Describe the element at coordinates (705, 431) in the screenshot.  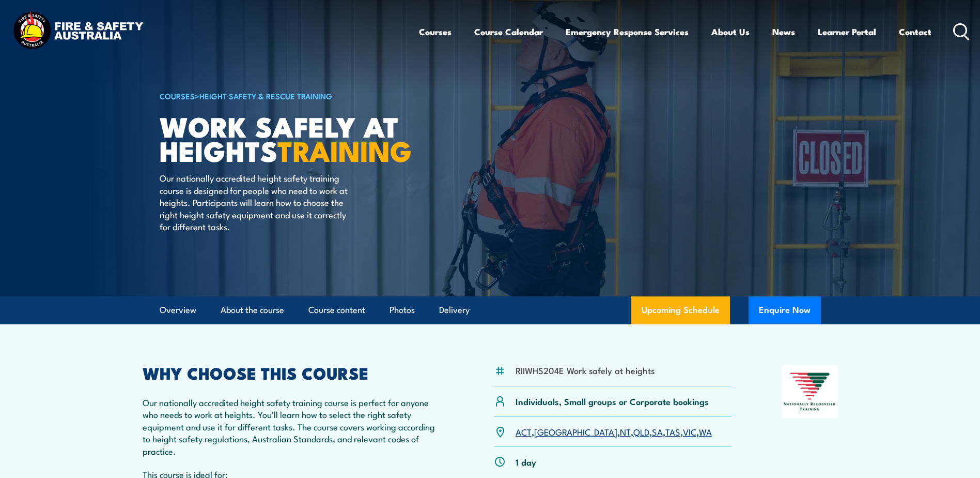
I see `a: WA` at that location.